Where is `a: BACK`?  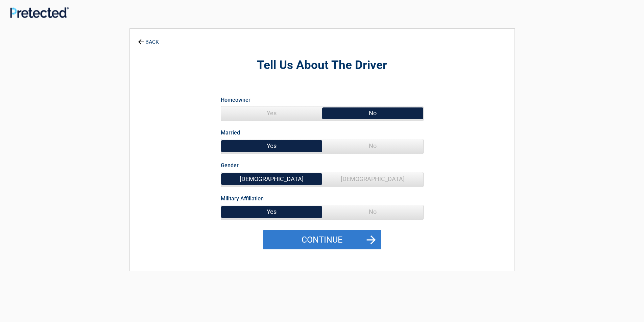 a: BACK is located at coordinates (148, 39).